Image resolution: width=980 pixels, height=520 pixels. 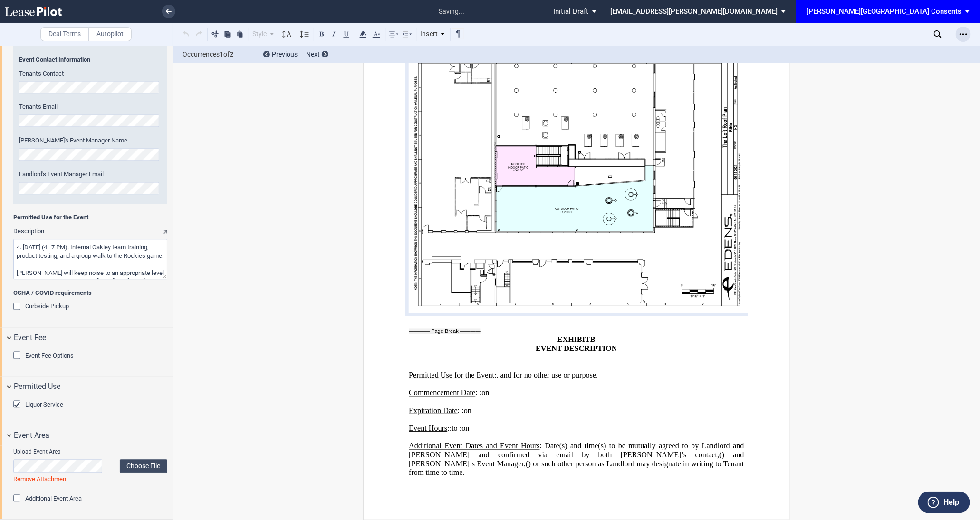 I want to click on span: Event Area, so click(x=32, y=436).